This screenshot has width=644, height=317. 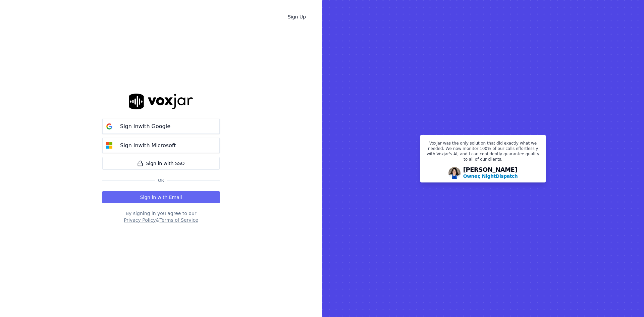 I want to click on div: By signing in you agree to our &, so click(x=161, y=217).